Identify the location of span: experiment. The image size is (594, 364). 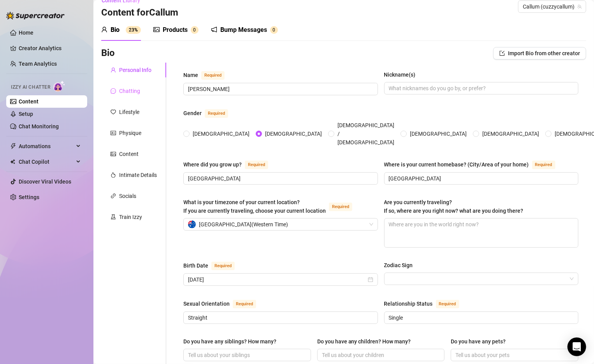
(113, 217).